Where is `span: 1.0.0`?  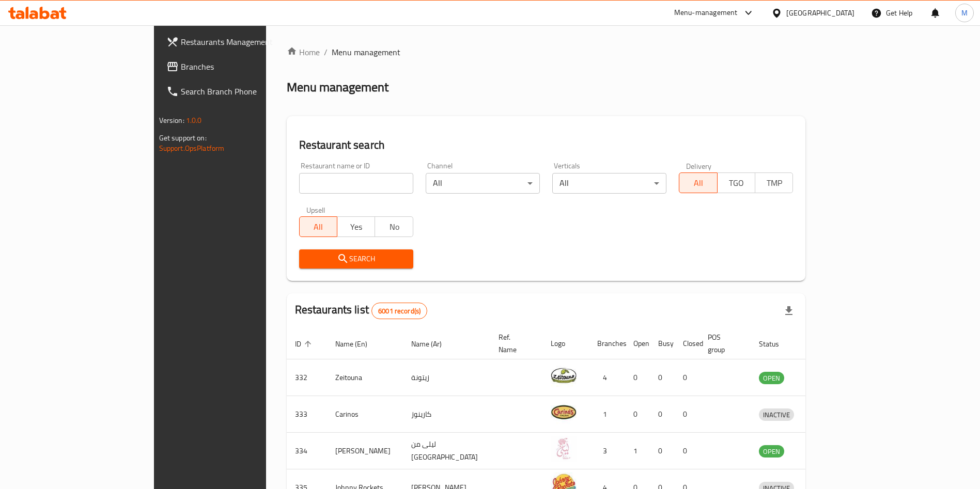
span: 1.0.0 is located at coordinates (194, 121).